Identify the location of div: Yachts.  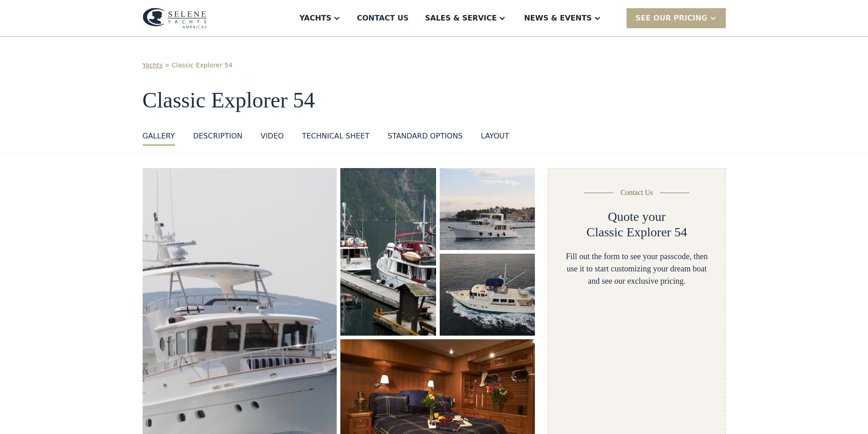
(315, 18).